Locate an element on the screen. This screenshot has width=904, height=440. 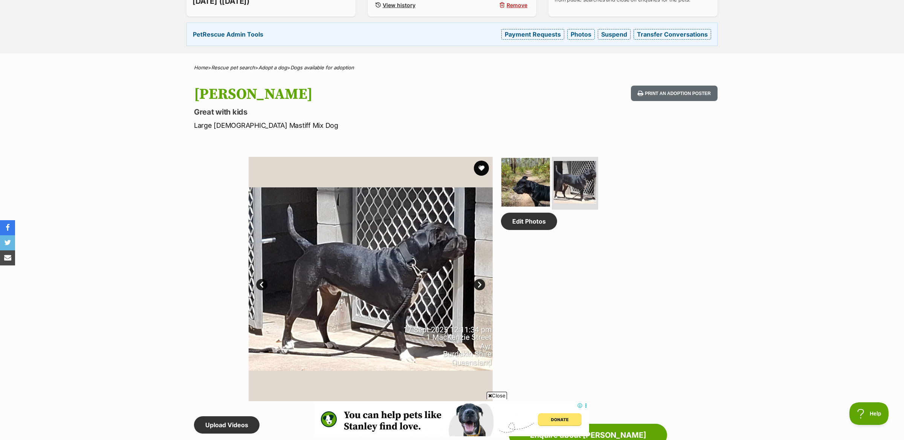
a: Adopt a dog is located at coordinates (273, 67).